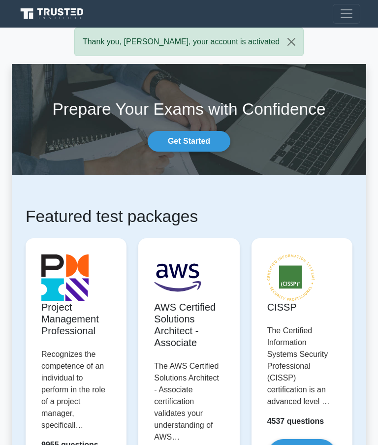 This screenshot has width=378, height=445. What do you see at coordinates (346, 14) in the screenshot?
I see `button: Toggle navigation` at bounding box center [346, 14].